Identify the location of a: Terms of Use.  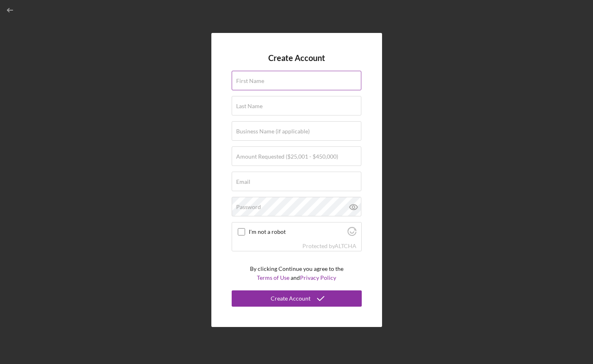
(273, 277).